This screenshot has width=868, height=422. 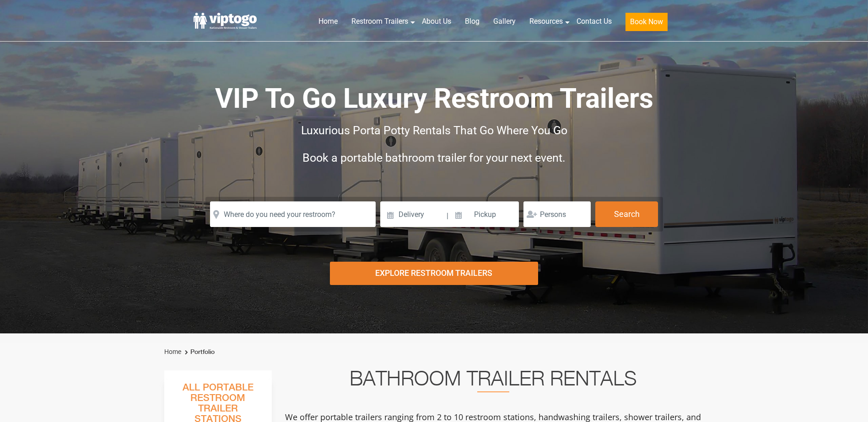 I want to click on span: Book a portable bathroom trailer for your next event., so click(x=434, y=158).